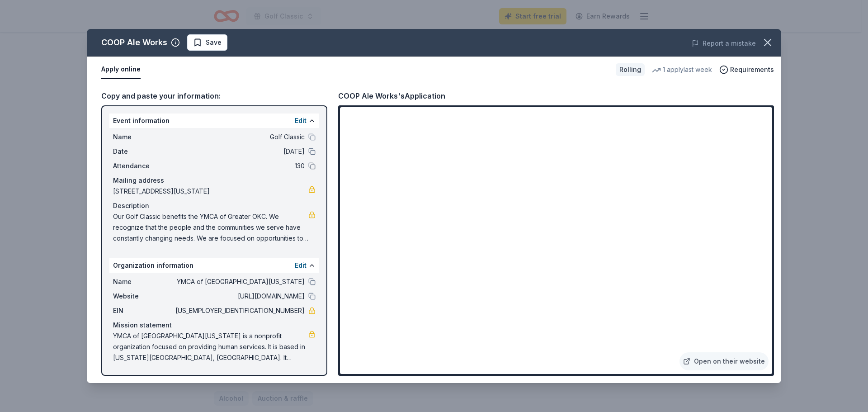 This screenshot has width=868, height=412. What do you see at coordinates (143, 152) in the screenshot?
I see `span: Date` at bounding box center [143, 152].